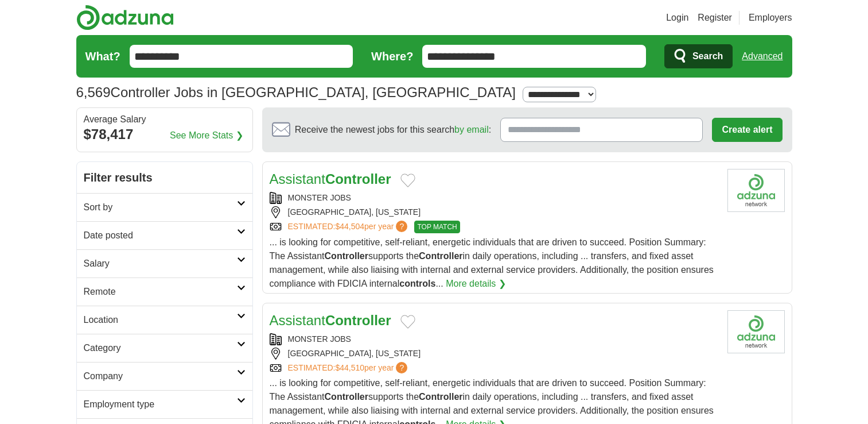  I want to click on a: Advanced, so click(762, 56).